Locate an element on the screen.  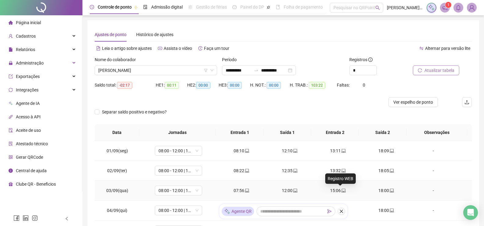
span: linkedin is located at coordinates (26, 218).